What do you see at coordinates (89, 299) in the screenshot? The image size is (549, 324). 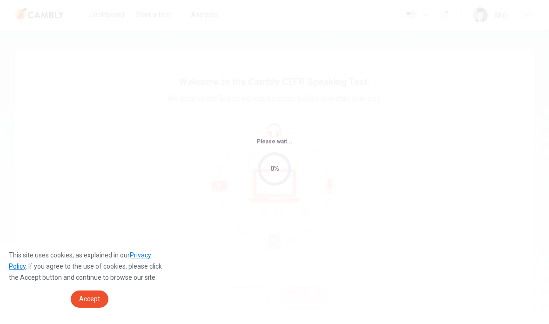 I see `span: Accept` at bounding box center [89, 299].